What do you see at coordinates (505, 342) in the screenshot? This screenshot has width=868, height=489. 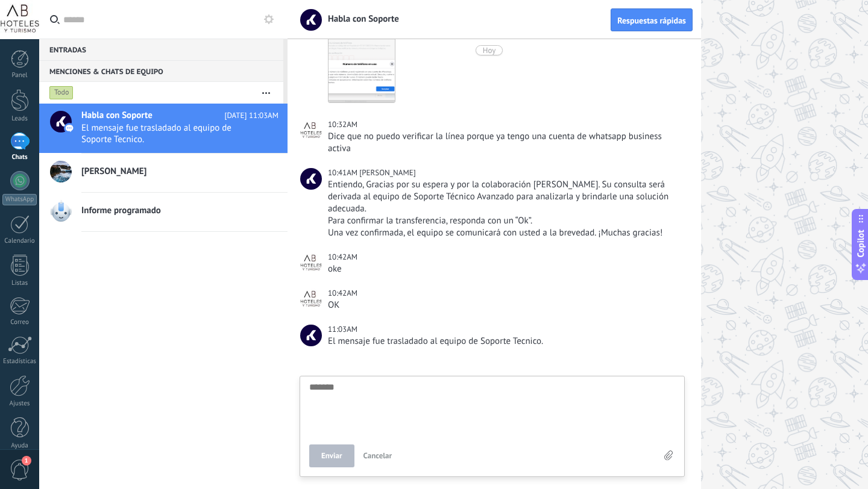 I see `div: El mensaje fue trasladado al equipo de Soporte Tecnico.` at bounding box center [505, 342].